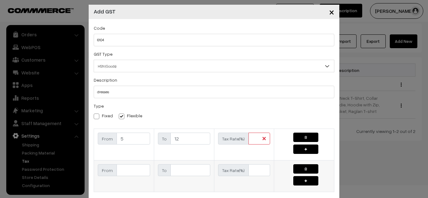 The image size is (428, 198). What do you see at coordinates (103, 116) in the screenshot?
I see `label: Fixed` at bounding box center [103, 116].